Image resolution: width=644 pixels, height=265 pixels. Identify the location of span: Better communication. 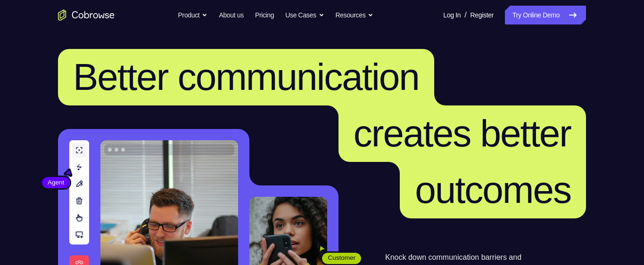
(246, 77).